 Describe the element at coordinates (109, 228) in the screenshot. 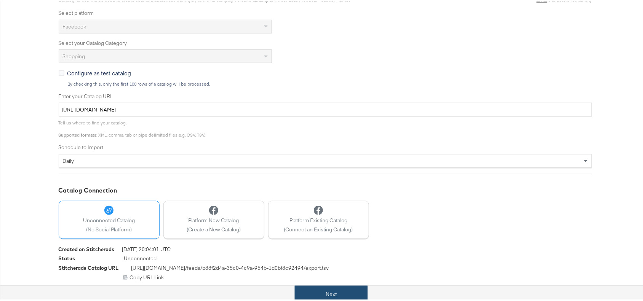

I see `span: (No Social Platform)` at that location.